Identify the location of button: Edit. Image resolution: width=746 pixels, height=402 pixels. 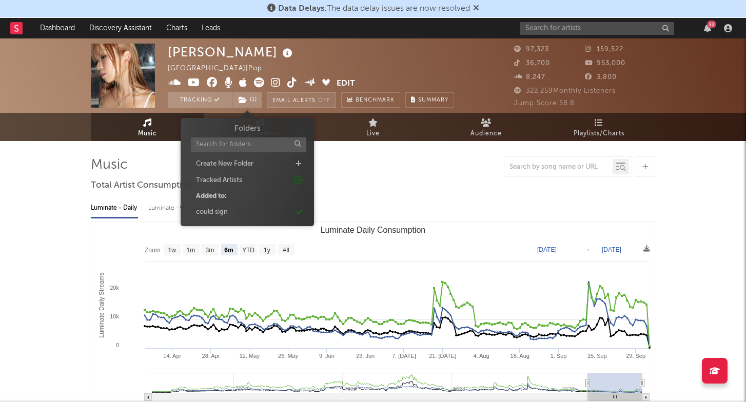
(346, 84).